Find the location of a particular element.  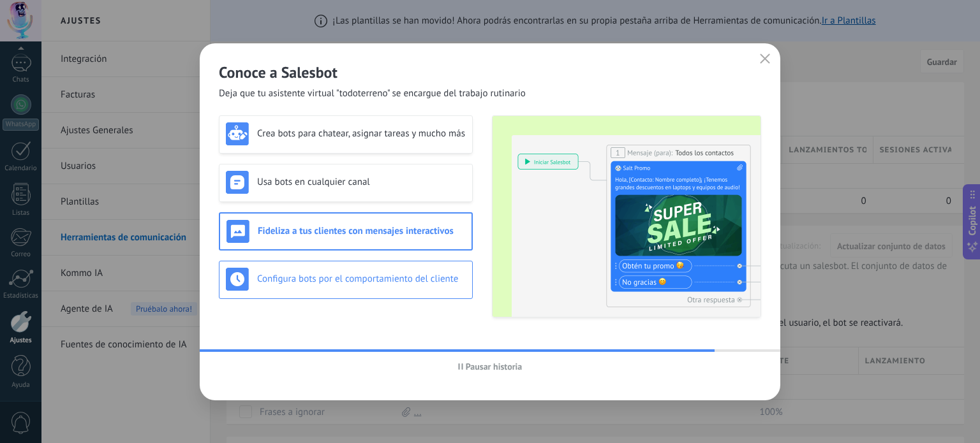

h3: Usa bots en cualquier canal is located at coordinates (361, 182).